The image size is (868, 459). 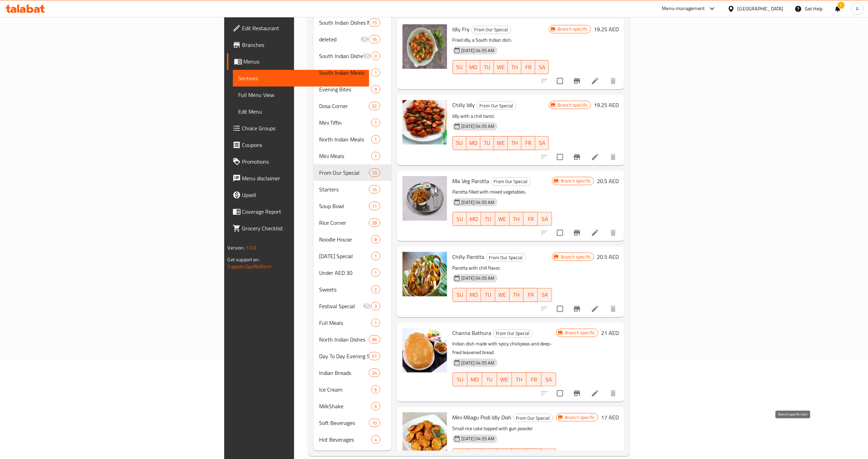 I want to click on div: South Indian Meals1, so click(x=352, y=72).